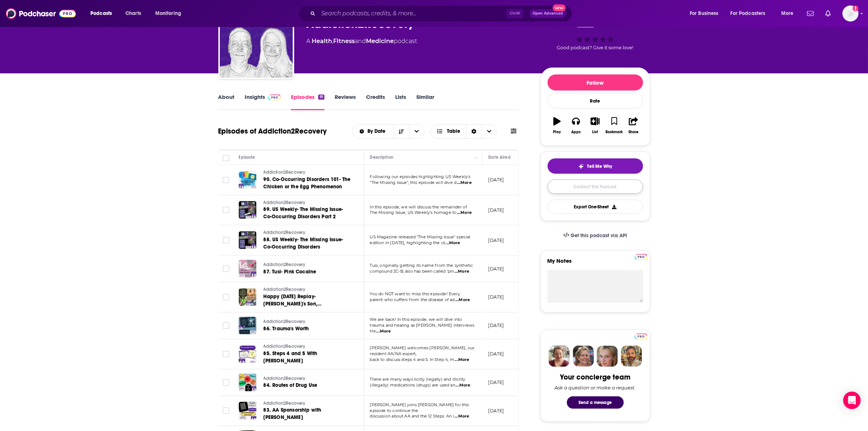 The image size is (868, 431). I want to click on a: 89. US Weekly- The Missing Issue- Co-Occurring Disorders Part 2, so click(307, 213).